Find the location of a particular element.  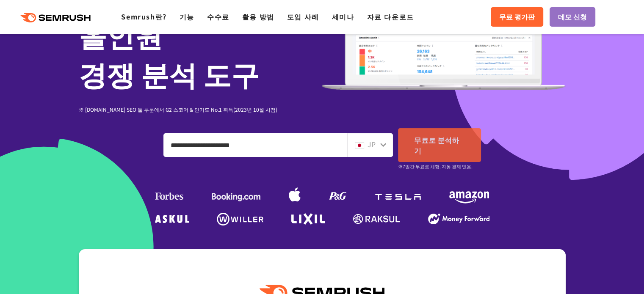

a: Semrush란? is located at coordinates (144, 16).